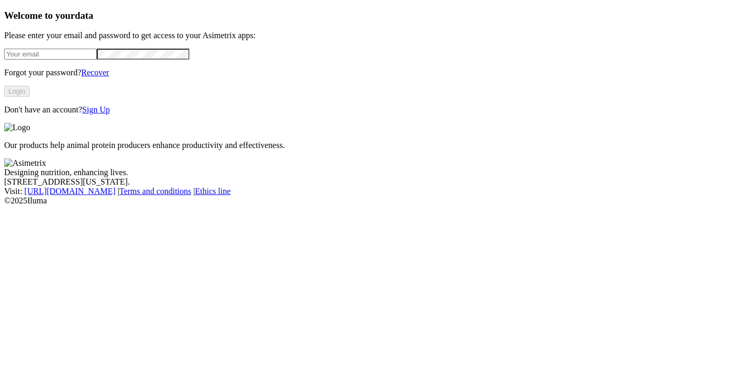 Image resolution: width=745 pixels, height=365 pixels. What do you see at coordinates (373, 36) in the screenshot?
I see `p: Please enter your email and password to get access to your Asimetrix apps:` at bounding box center [373, 36].